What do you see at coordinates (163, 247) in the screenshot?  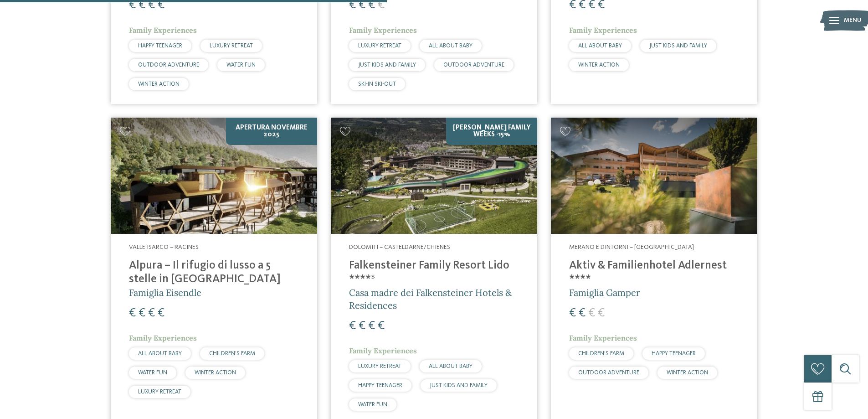 I see `span: Valle Isarco – Racines` at bounding box center [163, 247].